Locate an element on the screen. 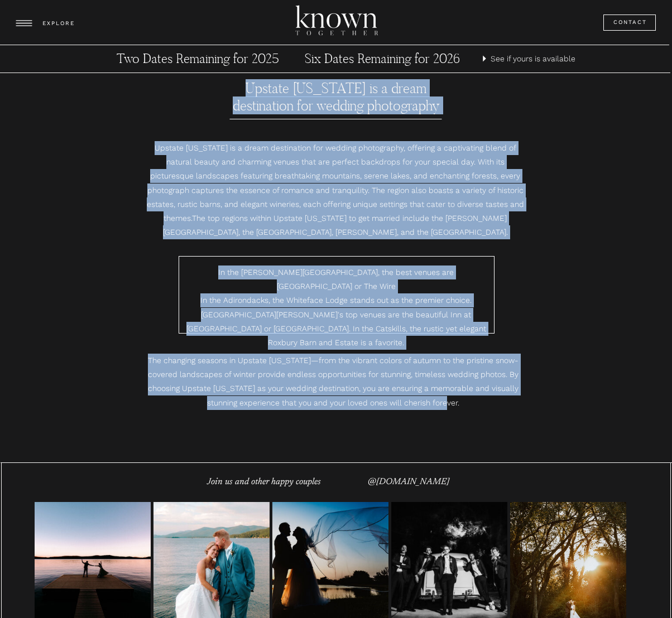 This screenshot has height=618, width=672. img: 2023 Portfolio-5 is located at coordinates (449, 560).